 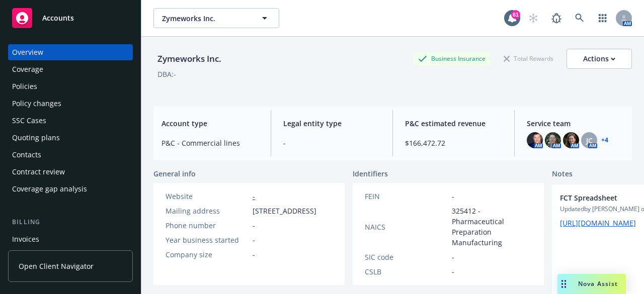 I want to click on div: Contacts, so click(x=27, y=155).